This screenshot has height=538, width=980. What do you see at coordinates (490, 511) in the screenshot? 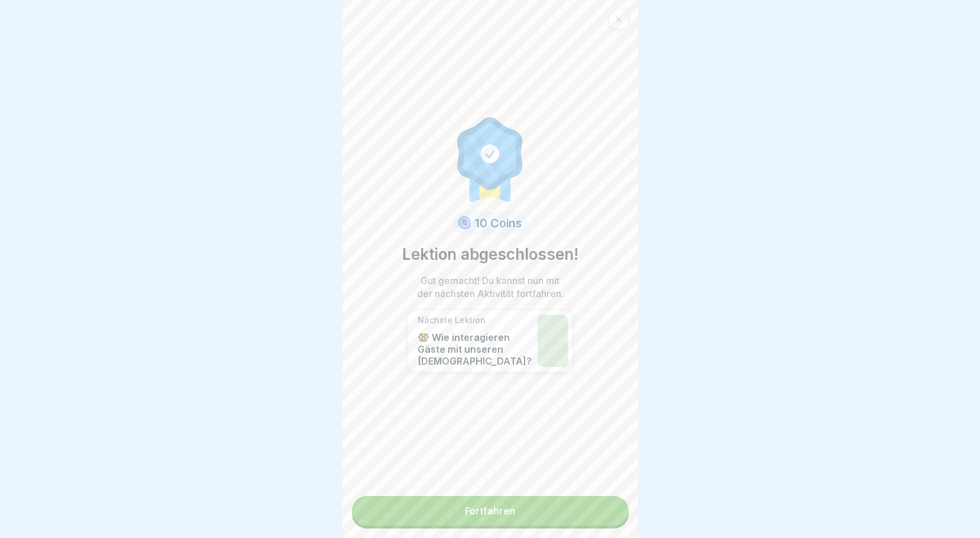
I see `a: Fortfahren` at bounding box center [490, 511].